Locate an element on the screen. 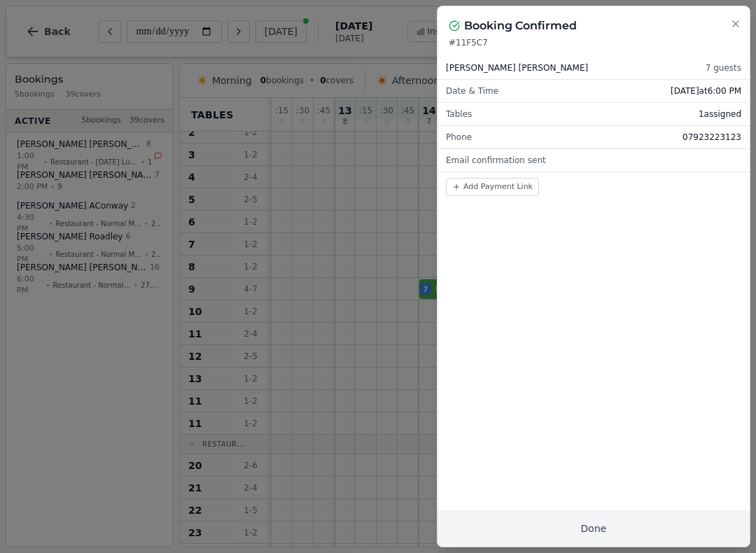 This screenshot has height=553, width=756. span: 07923223123 is located at coordinates (712, 137).